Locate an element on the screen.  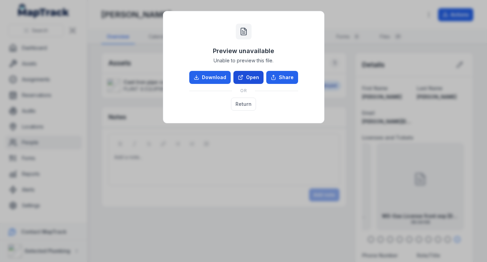
button: Share is located at coordinates (282, 77).